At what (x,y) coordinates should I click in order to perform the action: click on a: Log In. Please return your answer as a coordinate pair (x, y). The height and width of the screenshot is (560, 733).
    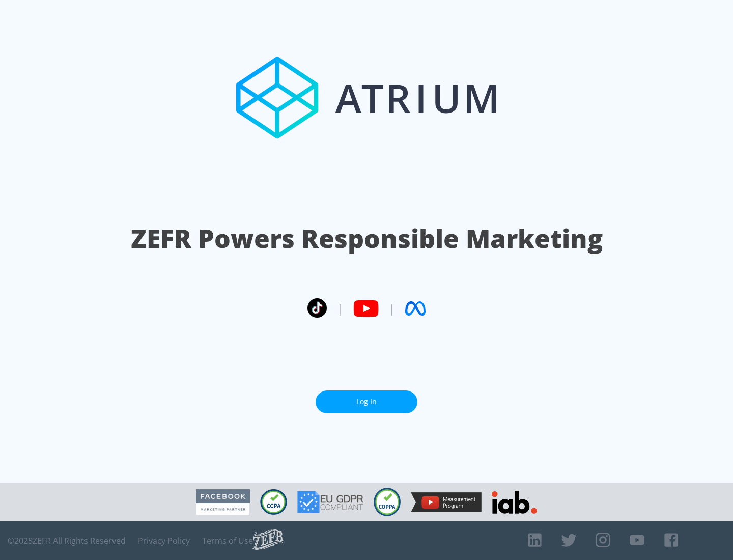
    Looking at the image, I should click on (366, 401).